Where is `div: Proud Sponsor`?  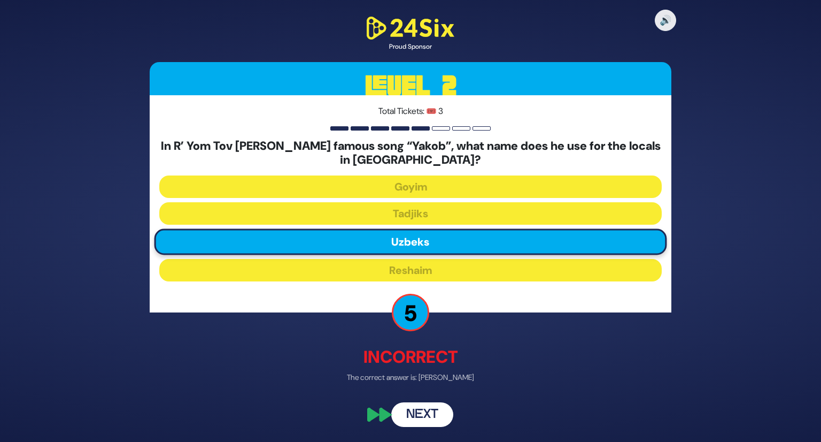 div: Proud Sponsor is located at coordinates (411, 47).